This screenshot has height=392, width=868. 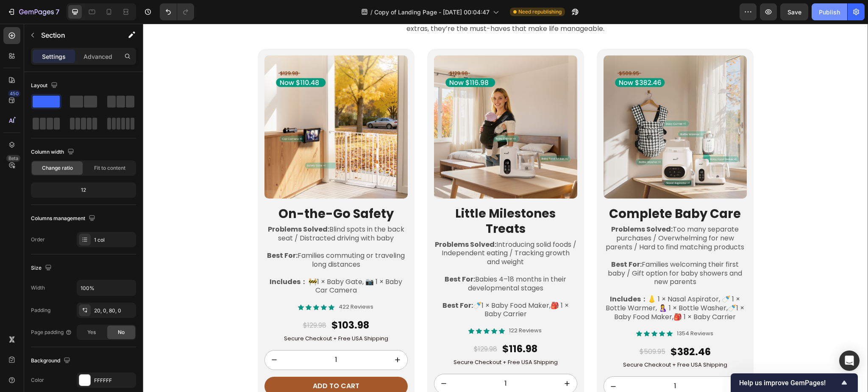 What do you see at coordinates (106, 288) in the screenshot?
I see `input: Auto` at bounding box center [106, 288].